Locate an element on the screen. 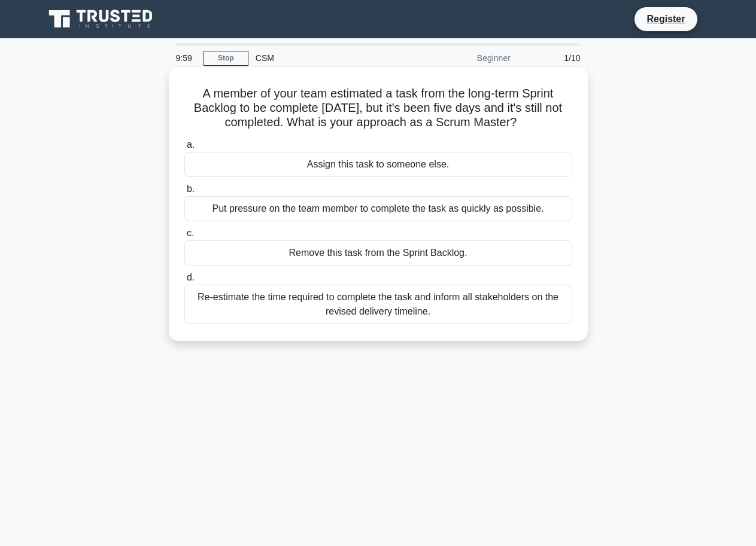 Image resolution: width=756 pixels, height=546 pixels. div: Put pressure on the team member to complete the task as quickly as possible. is located at coordinates (378, 209).